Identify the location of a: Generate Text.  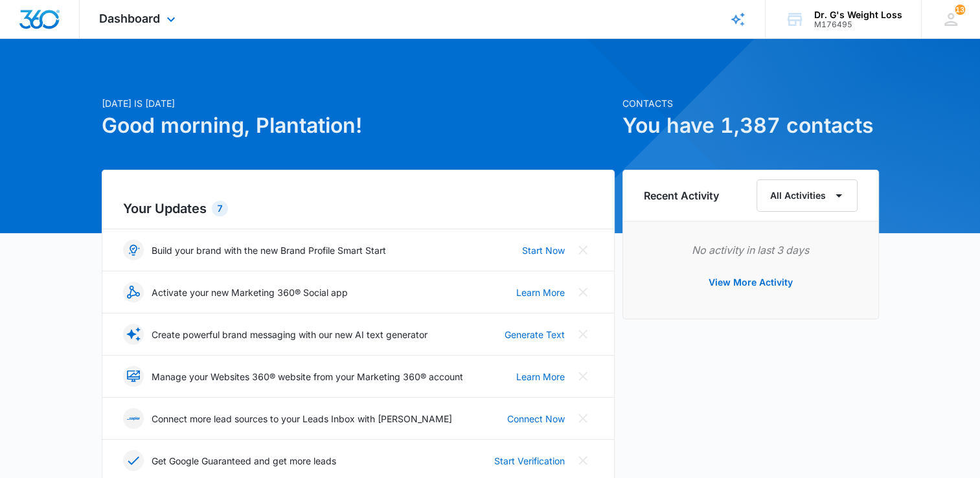
(534, 335).